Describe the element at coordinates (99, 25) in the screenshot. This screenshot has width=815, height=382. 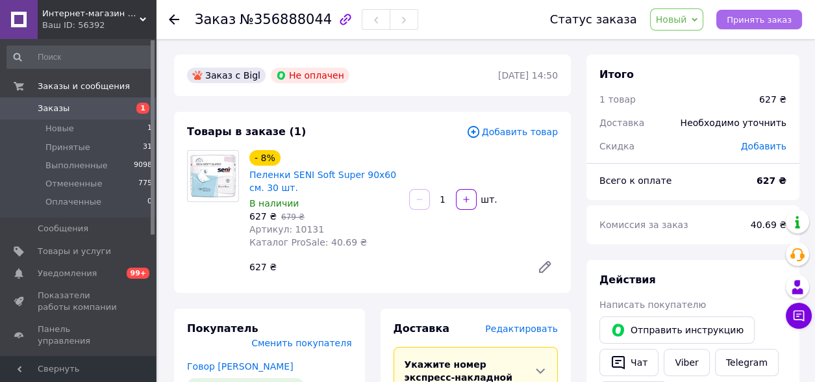
I see `div: Ваш ID: 56392` at that location.